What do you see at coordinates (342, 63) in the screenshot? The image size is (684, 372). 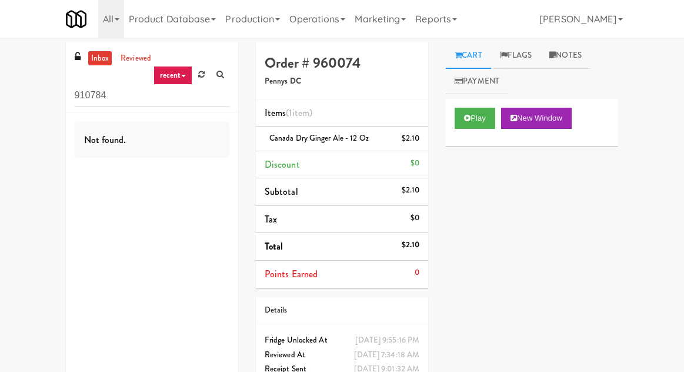 I see `h4: Order # 960074` at bounding box center [342, 63].